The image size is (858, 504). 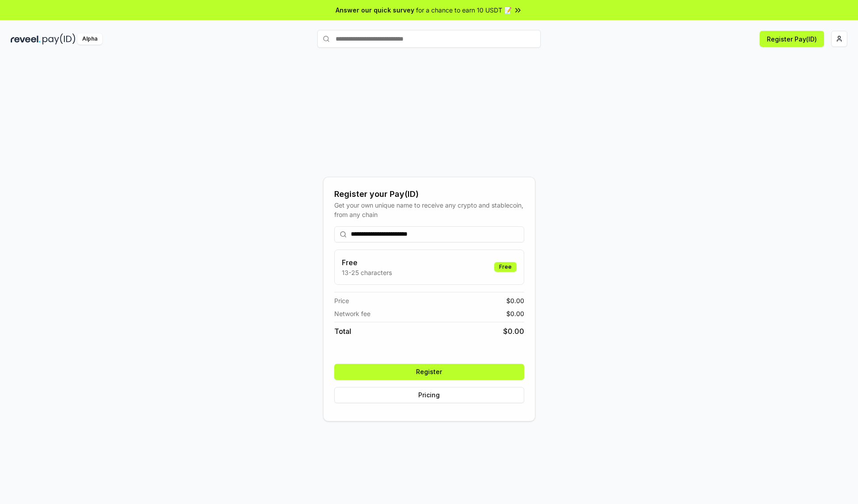 What do you see at coordinates (464, 9) in the screenshot?
I see `span: for a chance to earn 10 USDT 📝` at bounding box center [464, 9].